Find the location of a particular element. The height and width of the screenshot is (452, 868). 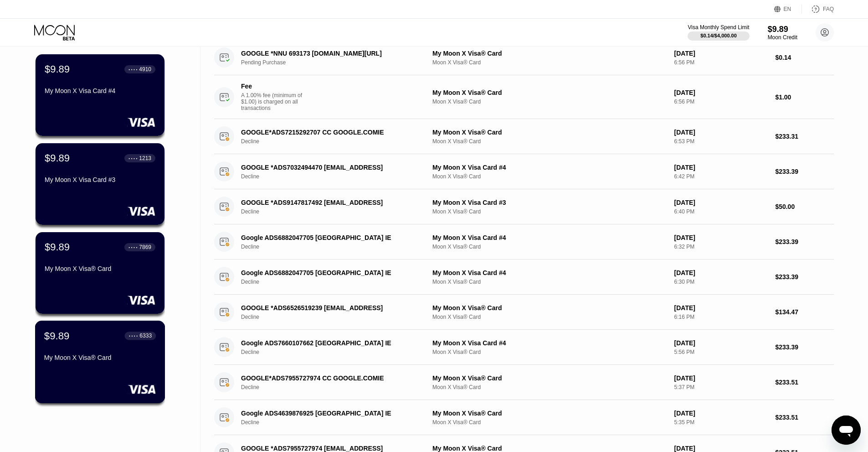

div: 6:16 PM is located at coordinates (722, 317).